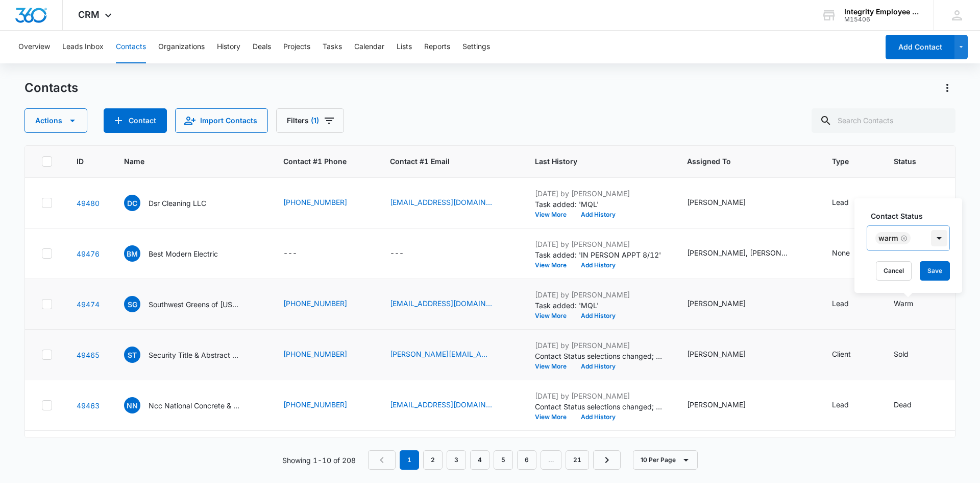 The image size is (980, 483). Describe the element at coordinates (906, 161) in the screenshot. I see `span: Status` at that location.